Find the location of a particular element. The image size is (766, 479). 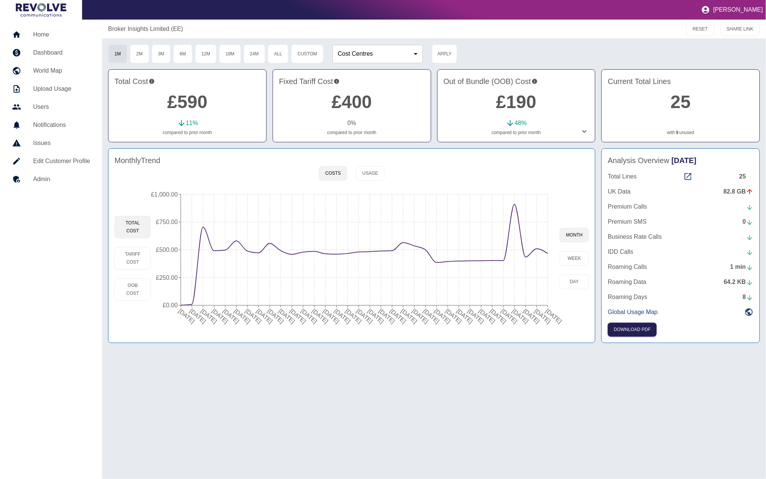

button: Custom is located at coordinates (307, 54).